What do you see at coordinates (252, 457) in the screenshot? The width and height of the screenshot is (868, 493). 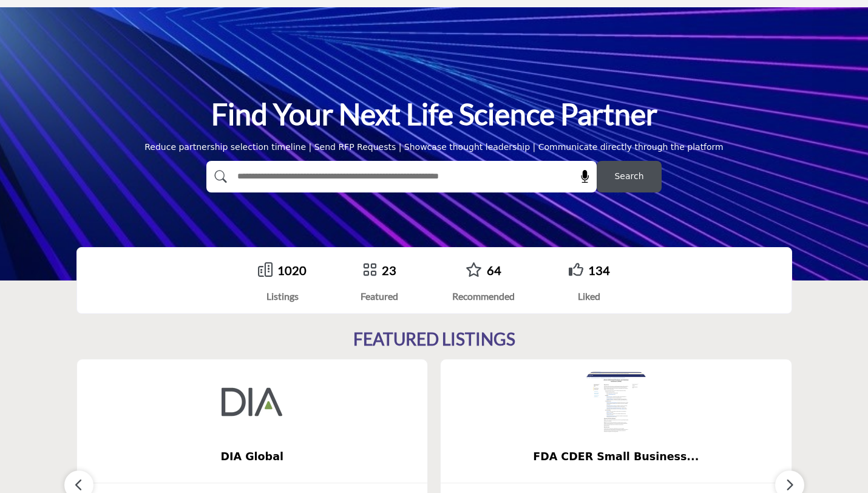 I see `span: DIA Global` at bounding box center [252, 457].